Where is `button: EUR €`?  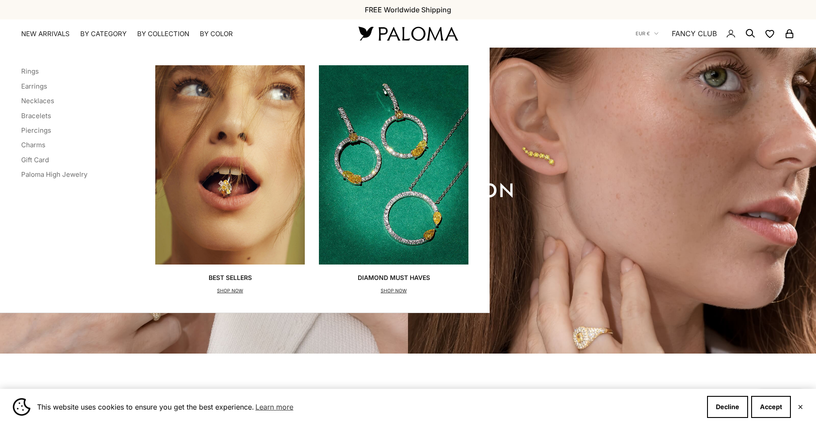
button: EUR € is located at coordinates (647, 34).